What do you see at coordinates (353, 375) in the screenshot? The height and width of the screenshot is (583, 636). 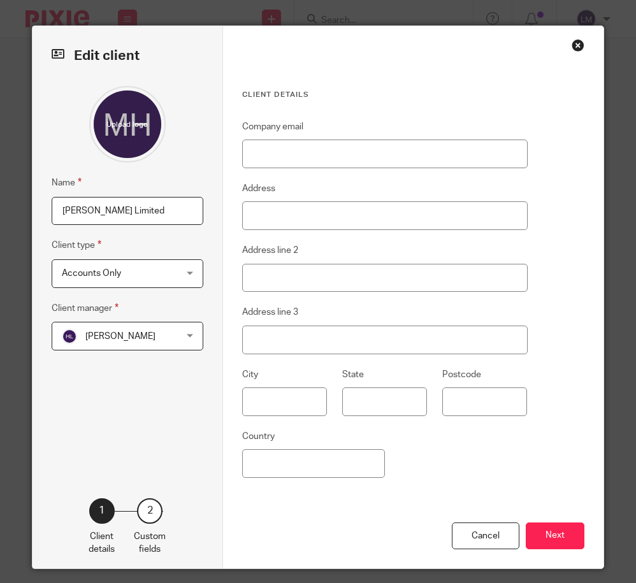 I see `label: State` at bounding box center [353, 375].